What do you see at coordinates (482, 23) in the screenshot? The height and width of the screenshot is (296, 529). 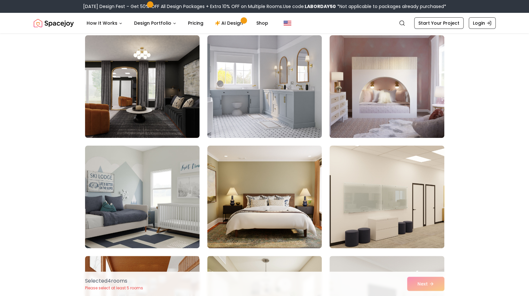 I see `a: Login` at bounding box center [482, 23].